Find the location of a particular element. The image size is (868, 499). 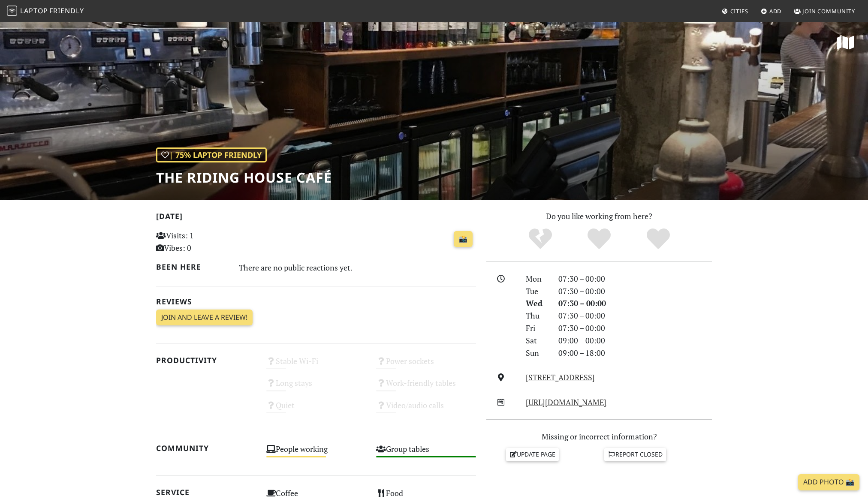

a: Update page is located at coordinates (533, 454).